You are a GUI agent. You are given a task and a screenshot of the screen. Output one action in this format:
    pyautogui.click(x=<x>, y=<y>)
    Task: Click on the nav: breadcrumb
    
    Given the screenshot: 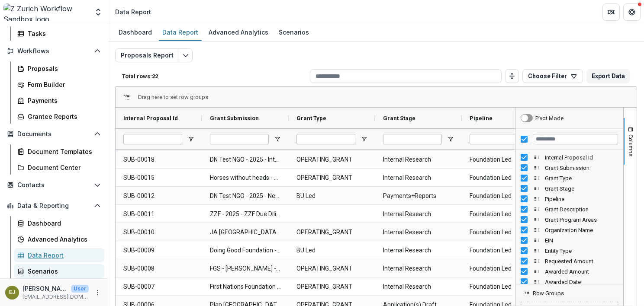 What is the action you would take?
    pyautogui.click(x=133, y=12)
    